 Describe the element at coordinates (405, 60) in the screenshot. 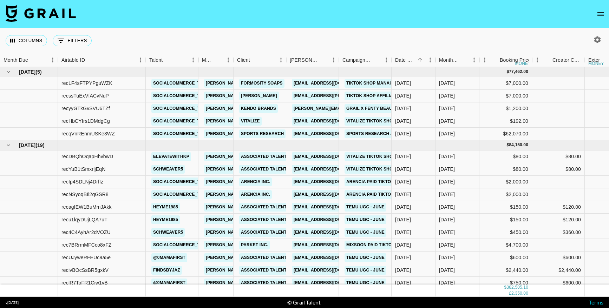

I see `div: Date Created` at that location.